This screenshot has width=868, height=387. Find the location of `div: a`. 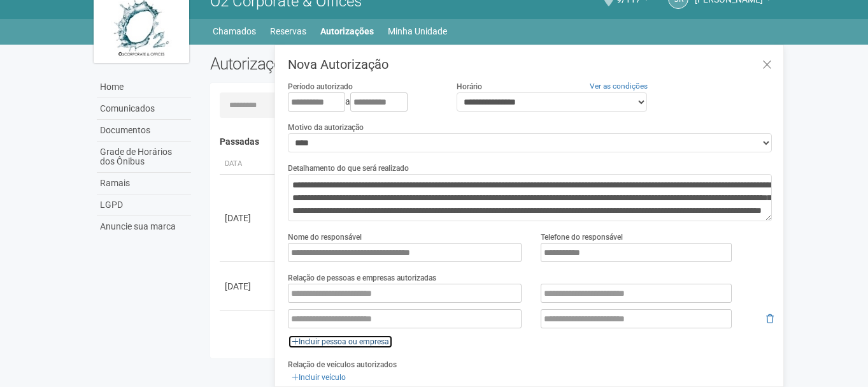

div: a is located at coordinates (363, 102).